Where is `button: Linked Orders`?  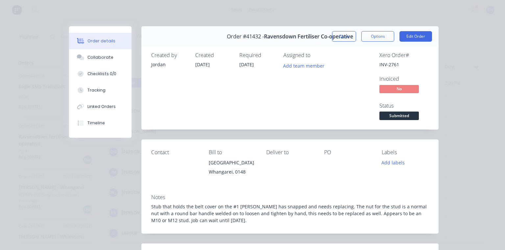
button: Linked Orders is located at coordinates (100, 107).